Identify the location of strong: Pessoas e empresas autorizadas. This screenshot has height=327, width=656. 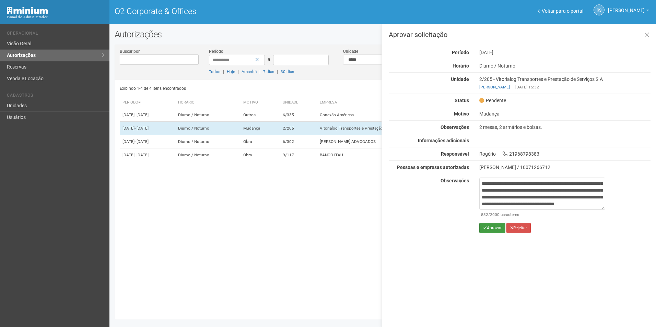
(433, 167).